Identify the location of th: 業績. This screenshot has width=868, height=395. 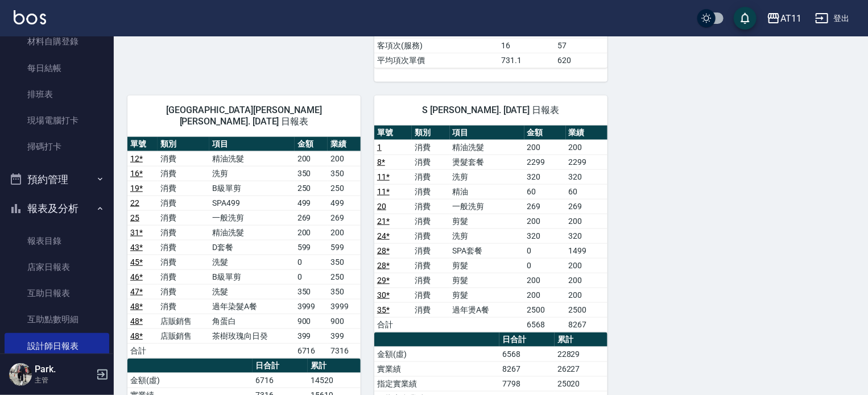
(586, 133).